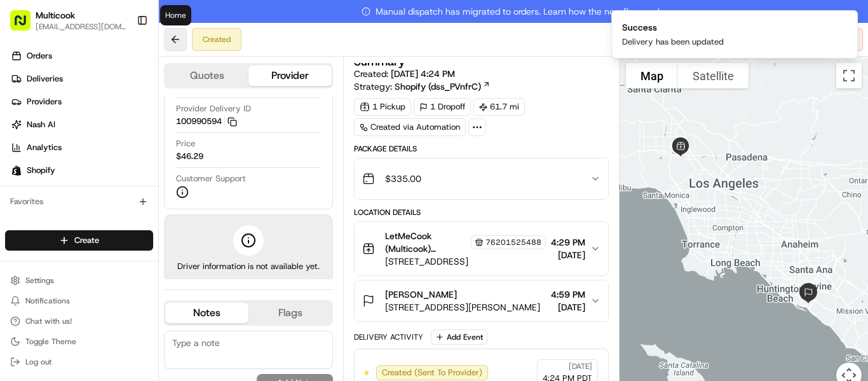 The height and width of the screenshot is (381, 868). Describe the element at coordinates (55, 15) in the screenshot. I see `button: Multicook` at that location.